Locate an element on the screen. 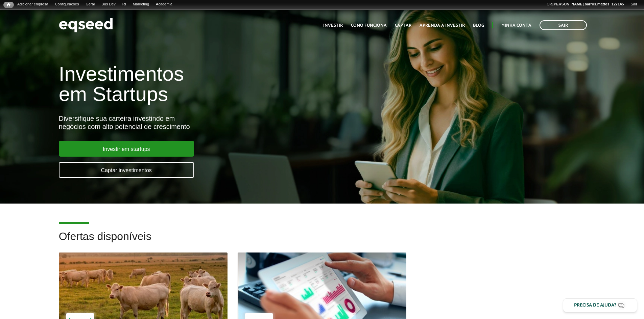  h2: Ofertas disponíveis is located at coordinates (322, 241).